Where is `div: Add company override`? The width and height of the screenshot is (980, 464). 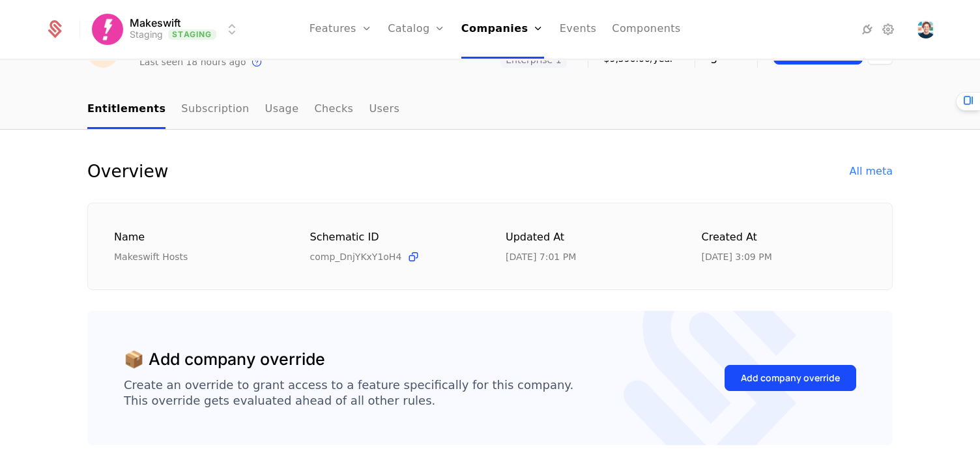 div: Add company override is located at coordinates (791, 378).